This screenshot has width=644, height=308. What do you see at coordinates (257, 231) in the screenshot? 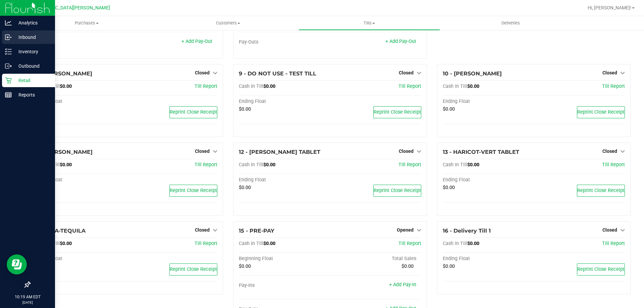
I see `span: 15 - PRE-PAY` at bounding box center [257, 231].